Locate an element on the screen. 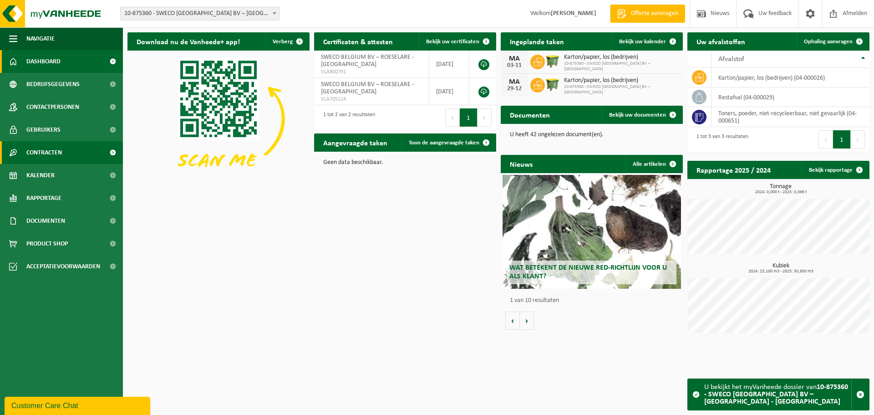  a: Alle artikelen is located at coordinates (654, 164).